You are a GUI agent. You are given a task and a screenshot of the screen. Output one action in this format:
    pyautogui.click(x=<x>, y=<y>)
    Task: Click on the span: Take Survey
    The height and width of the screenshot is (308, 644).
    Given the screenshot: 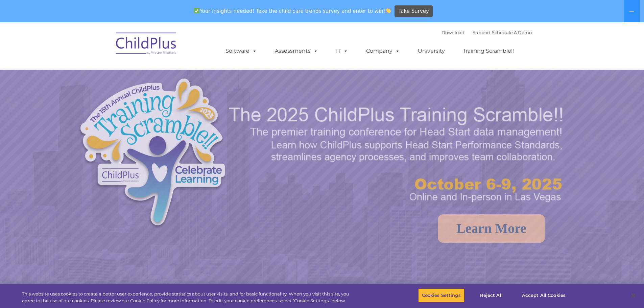 What is the action you would take?
    pyautogui.click(x=414, y=11)
    